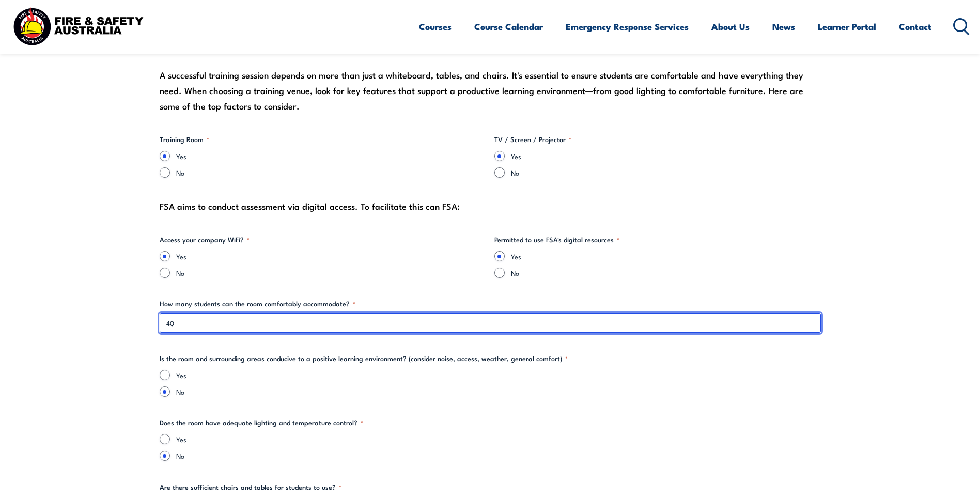 The image size is (980, 497). Describe the element at coordinates (184, 139) in the screenshot. I see `legend: Training Room` at that location.